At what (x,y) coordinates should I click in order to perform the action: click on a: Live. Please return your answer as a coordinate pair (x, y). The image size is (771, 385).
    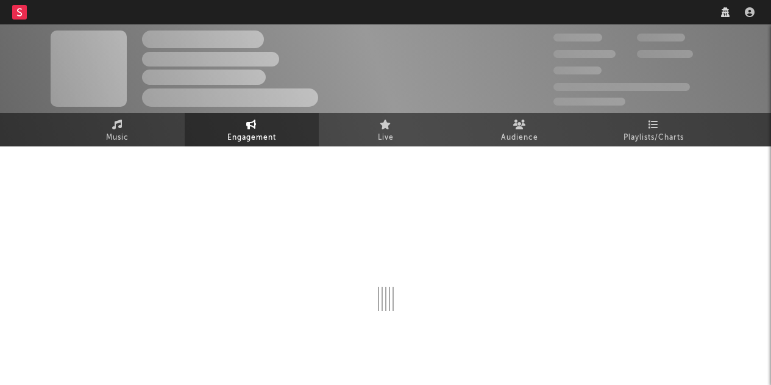
    Looking at the image, I should click on (386, 129).